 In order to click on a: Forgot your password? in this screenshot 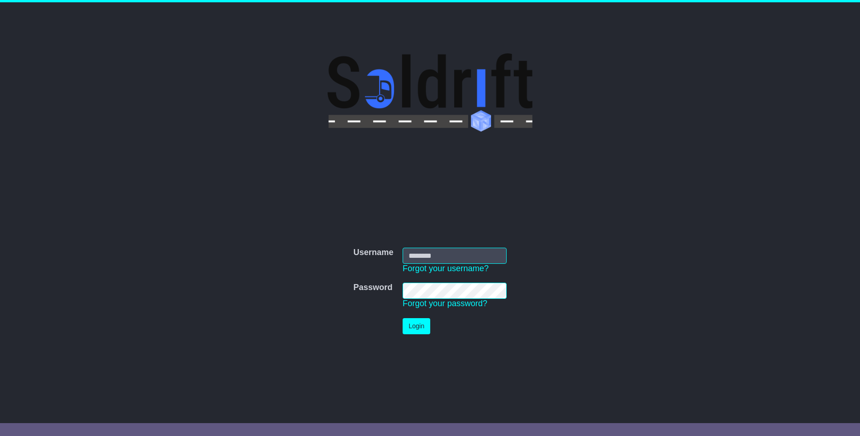, I will do `click(445, 303)`.